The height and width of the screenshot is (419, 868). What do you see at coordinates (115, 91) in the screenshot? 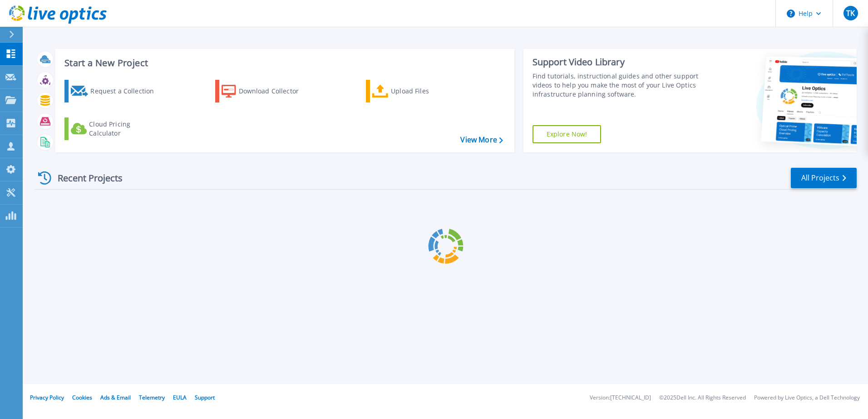
I see `a: Request a Collection` at bounding box center [115, 91].